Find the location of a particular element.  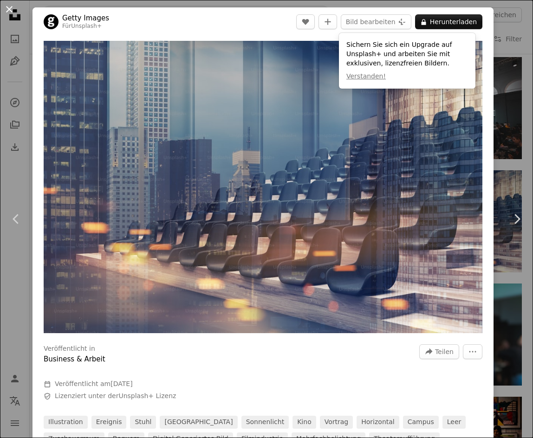

span: Veröffentlicht am is located at coordinates (94, 384).